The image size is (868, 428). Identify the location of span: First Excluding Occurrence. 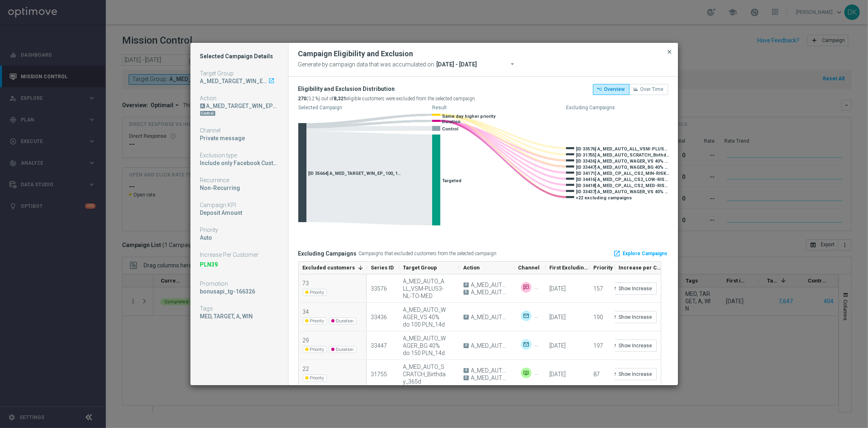
(569, 267).